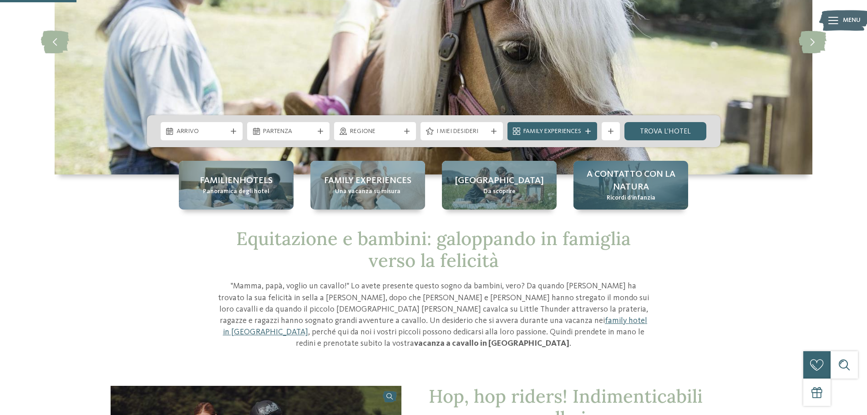  I want to click on span: Ricordi d’infanzia, so click(631, 198).